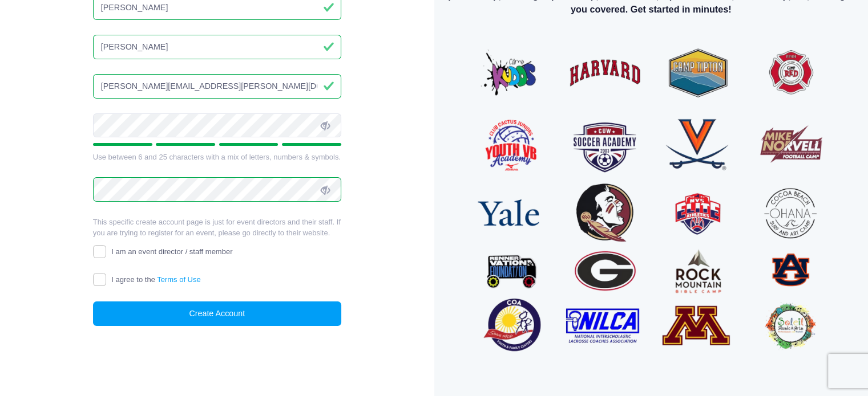 This screenshot has height=396, width=868. What do you see at coordinates (99, 280) in the screenshot?
I see `input: I agree to theTerms of Use` at bounding box center [99, 280].